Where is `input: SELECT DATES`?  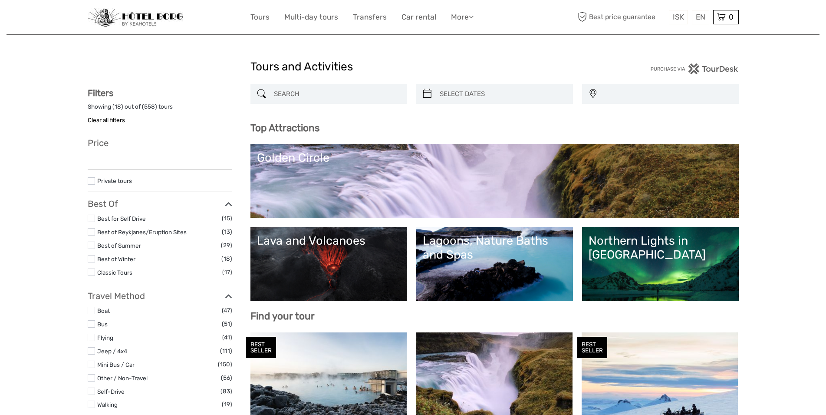 input: SELECT DATES is located at coordinates (502, 94).